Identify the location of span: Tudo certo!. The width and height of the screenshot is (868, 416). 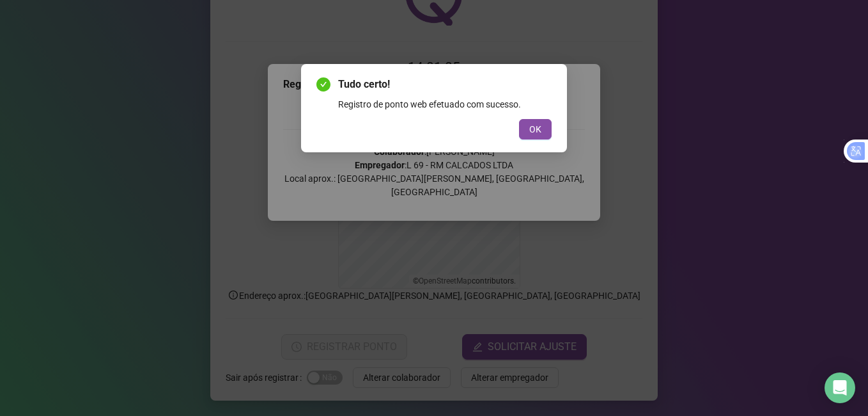
(445, 85).